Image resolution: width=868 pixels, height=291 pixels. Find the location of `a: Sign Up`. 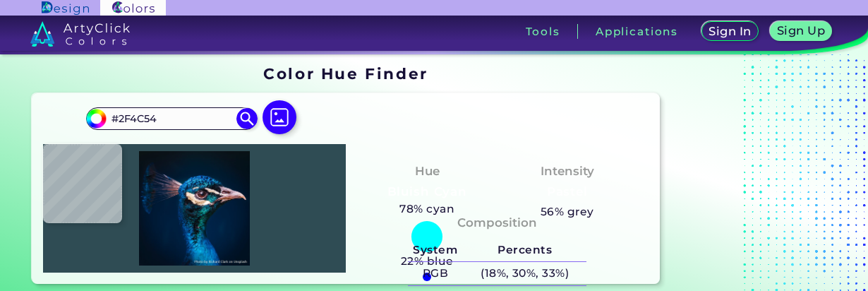

a: Sign Up is located at coordinates (800, 31).